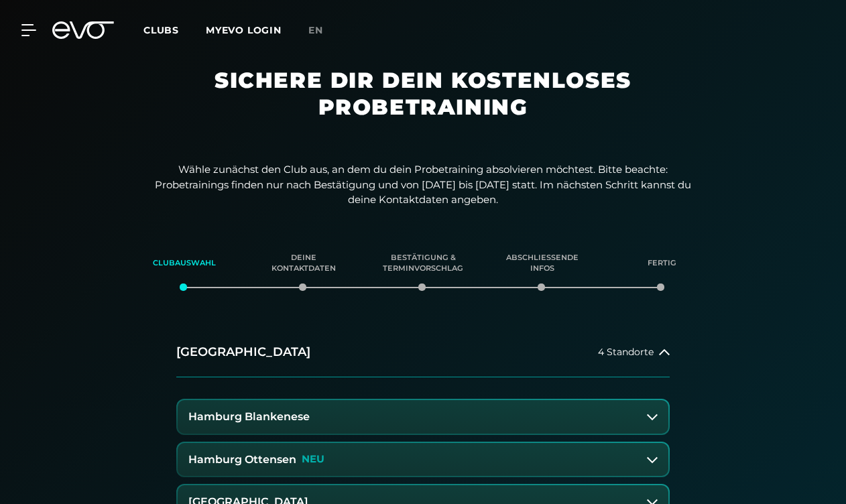  I want to click on span: en, so click(316, 30).